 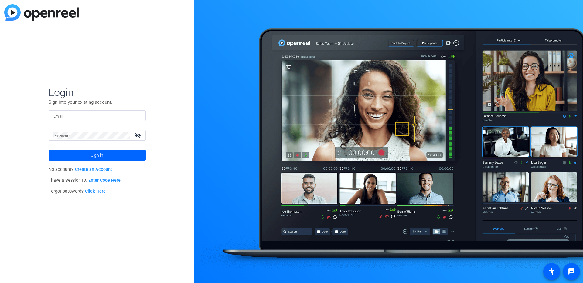 I want to click on mat-icon: visibility_off, so click(x=138, y=135).